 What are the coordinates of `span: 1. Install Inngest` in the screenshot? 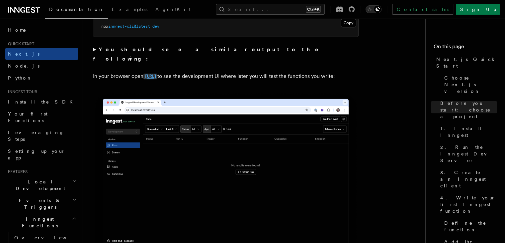 It's located at (469, 132).